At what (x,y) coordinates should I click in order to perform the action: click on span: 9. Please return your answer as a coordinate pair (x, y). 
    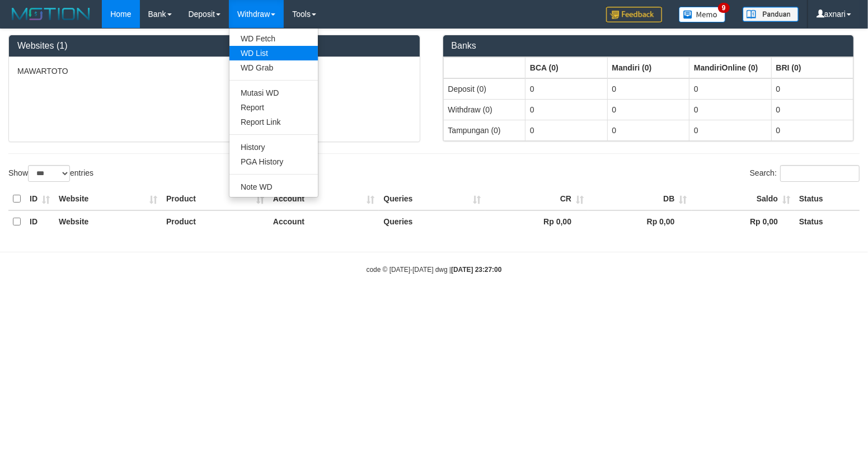
    Looking at the image, I should click on (724, 8).